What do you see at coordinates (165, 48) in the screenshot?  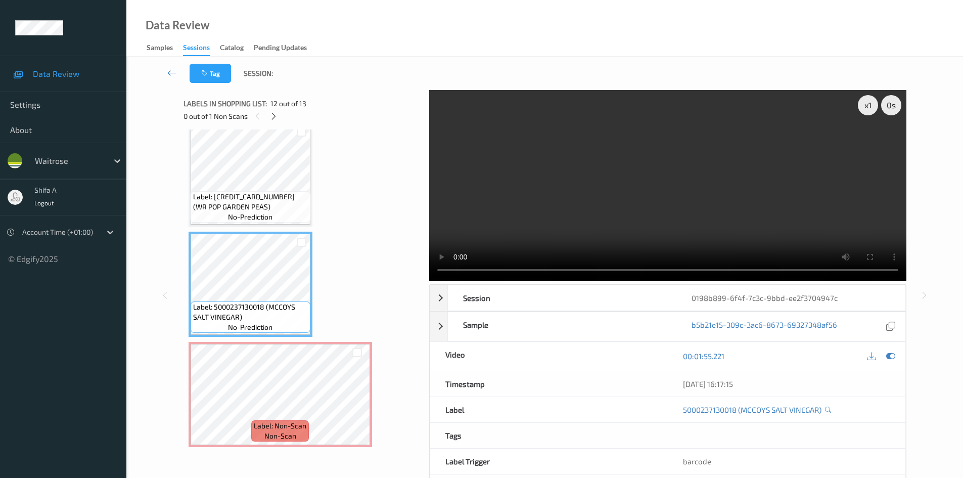 I see `a: Samples` at bounding box center [165, 48].